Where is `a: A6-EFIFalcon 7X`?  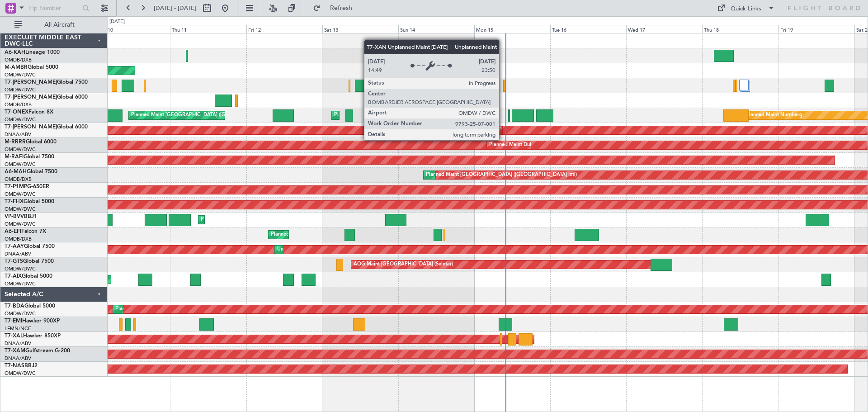
a: A6-EFIFalcon 7X is located at coordinates (26, 232).